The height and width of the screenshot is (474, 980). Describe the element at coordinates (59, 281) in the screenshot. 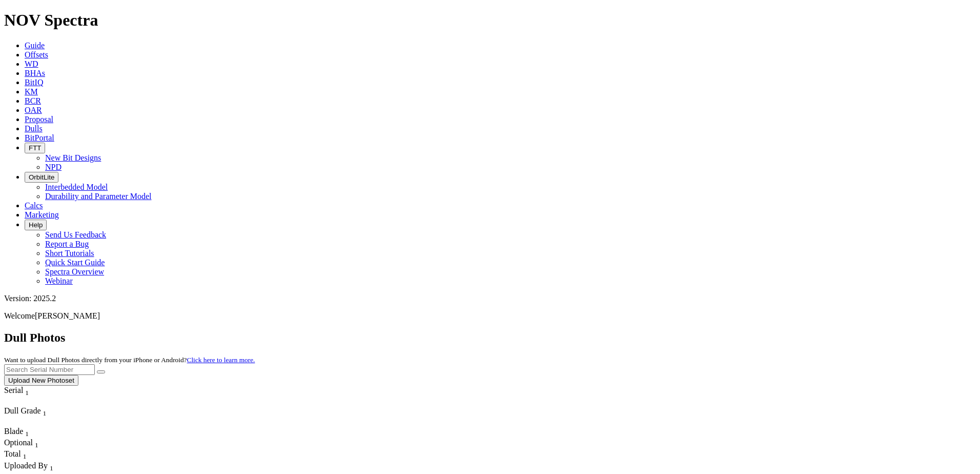

I see `a: Webinar` at that location.